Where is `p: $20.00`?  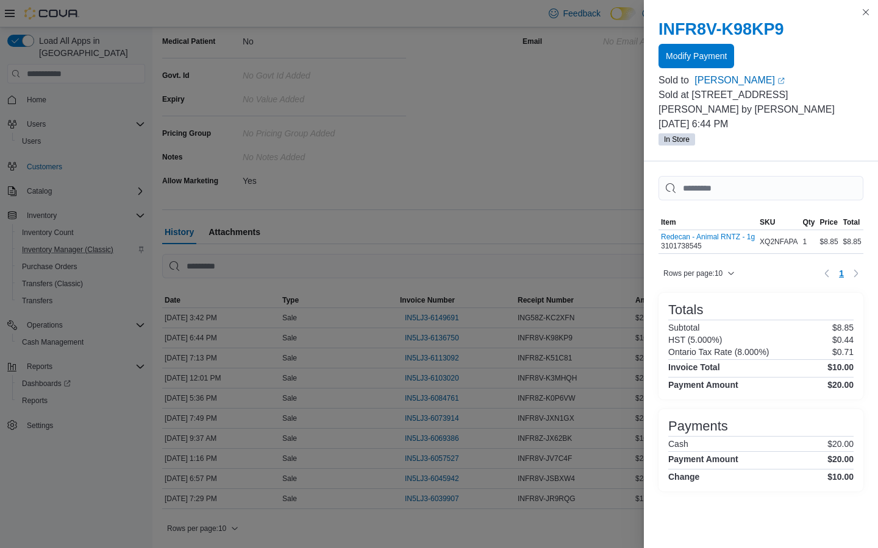
p: $20.00 is located at coordinates (840, 444).